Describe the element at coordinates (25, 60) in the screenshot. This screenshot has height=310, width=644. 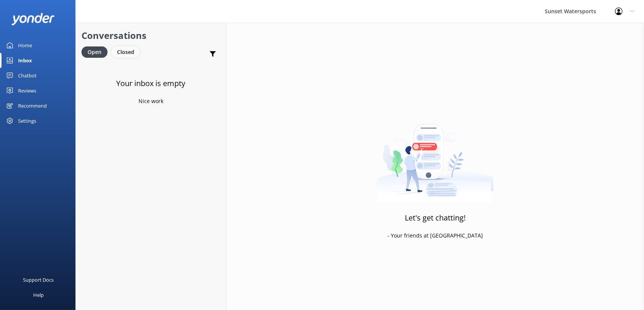
I see `div: Inbox` at that location.